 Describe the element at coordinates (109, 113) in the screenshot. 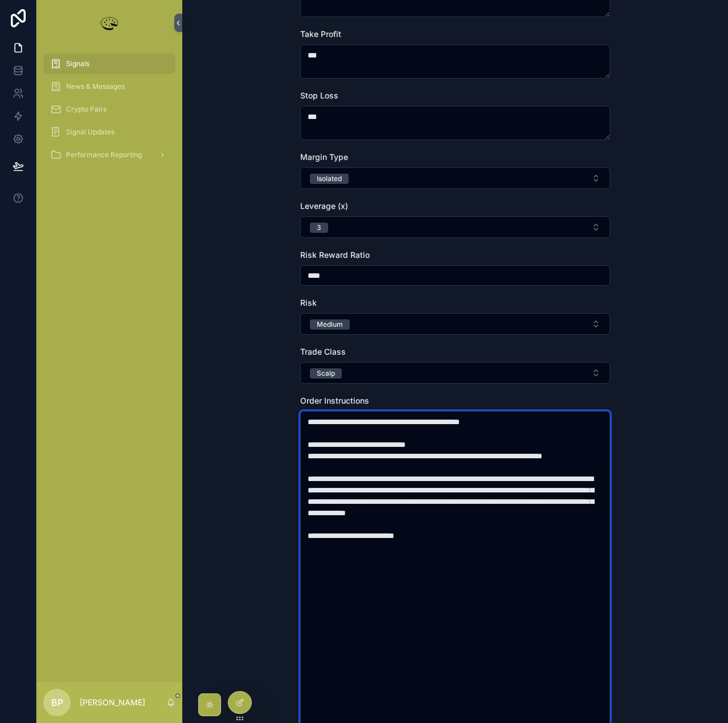

I see `div: scrollable content` at that location.